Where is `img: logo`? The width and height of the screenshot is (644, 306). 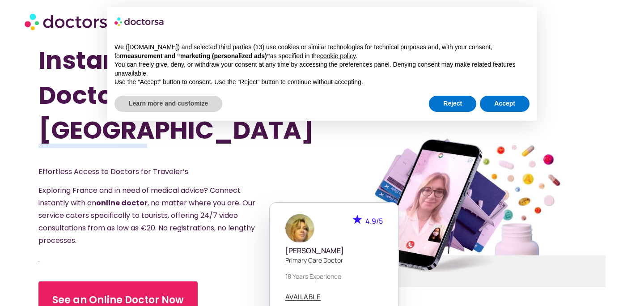
img: logo is located at coordinates (140, 21).